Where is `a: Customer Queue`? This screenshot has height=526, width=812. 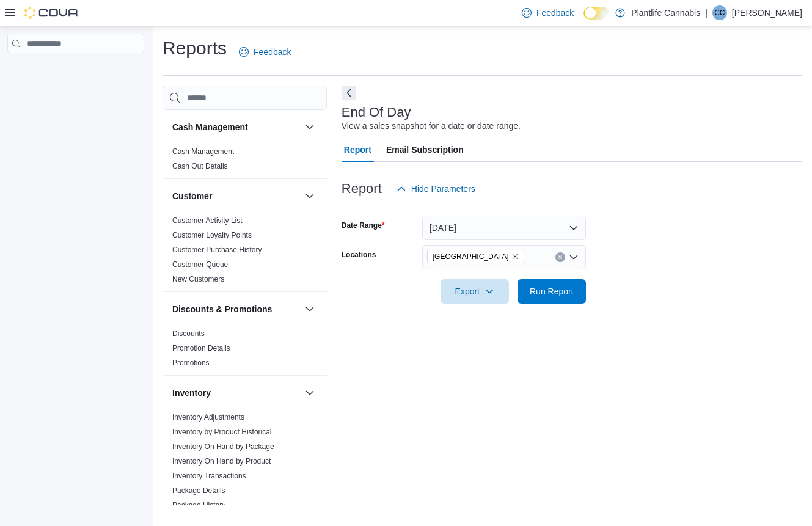
a: Customer Queue is located at coordinates (200, 264).